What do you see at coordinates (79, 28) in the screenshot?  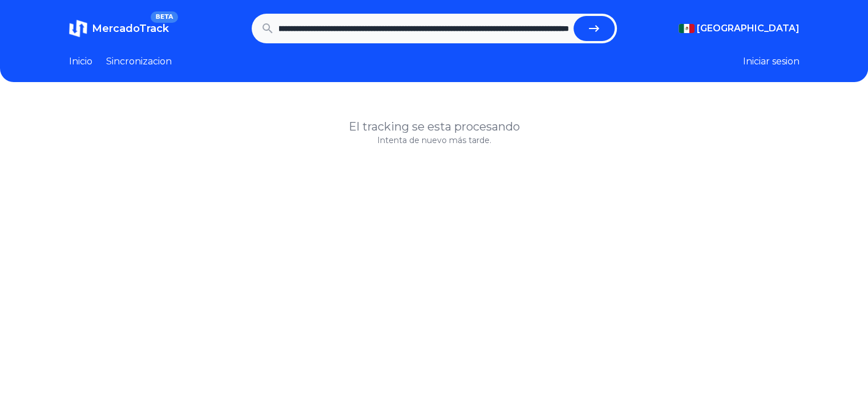 I see `img: MercadoTrack` at bounding box center [79, 28].